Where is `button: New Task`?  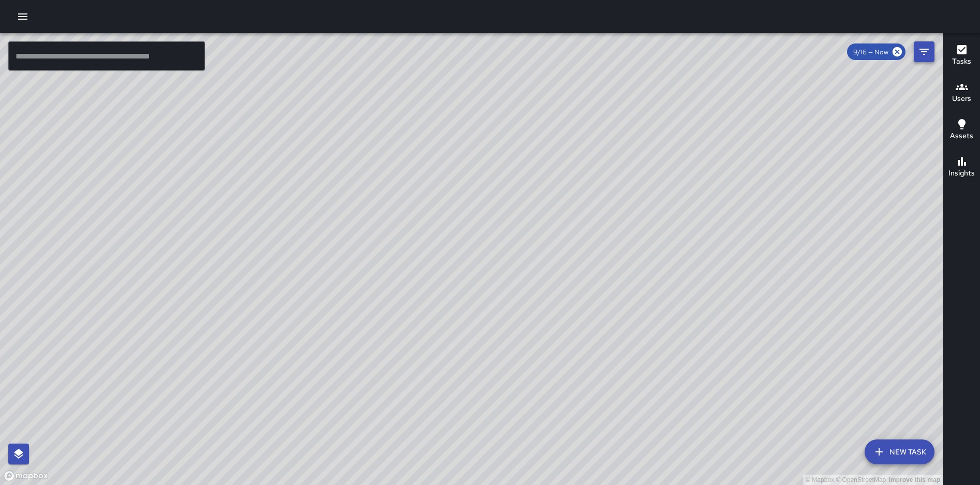
button: New Task is located at coordinates (899, 452).